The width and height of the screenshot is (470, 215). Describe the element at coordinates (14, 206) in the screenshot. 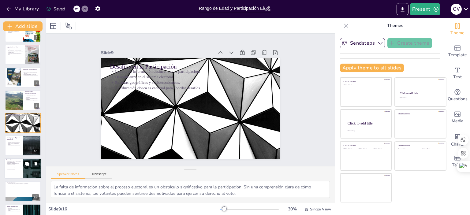

I see `p: Futuras Investigaciones` at that location.